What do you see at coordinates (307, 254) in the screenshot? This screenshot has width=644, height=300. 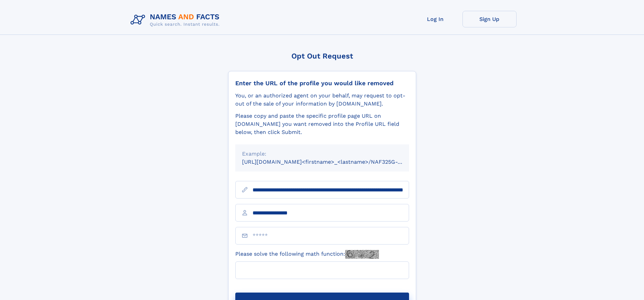 I see `label: Please solve the following math function:` at bounding box center [307, 254].